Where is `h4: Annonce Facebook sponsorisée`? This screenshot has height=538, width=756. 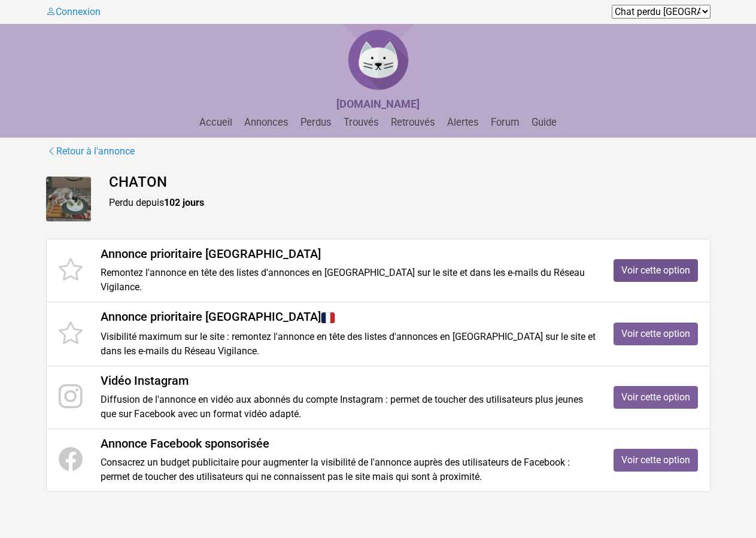
h4: Annonce Facebook sponsorisée is located at coordinates (348, 444).